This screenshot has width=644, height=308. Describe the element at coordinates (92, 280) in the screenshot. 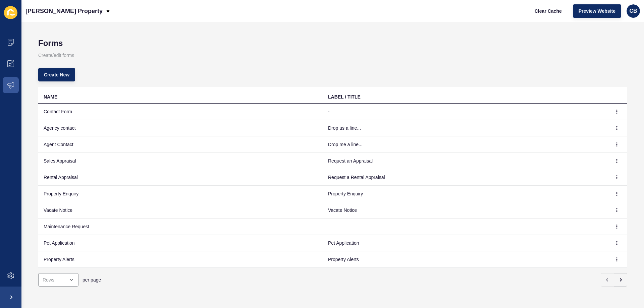

I see `span: per page` at that location.